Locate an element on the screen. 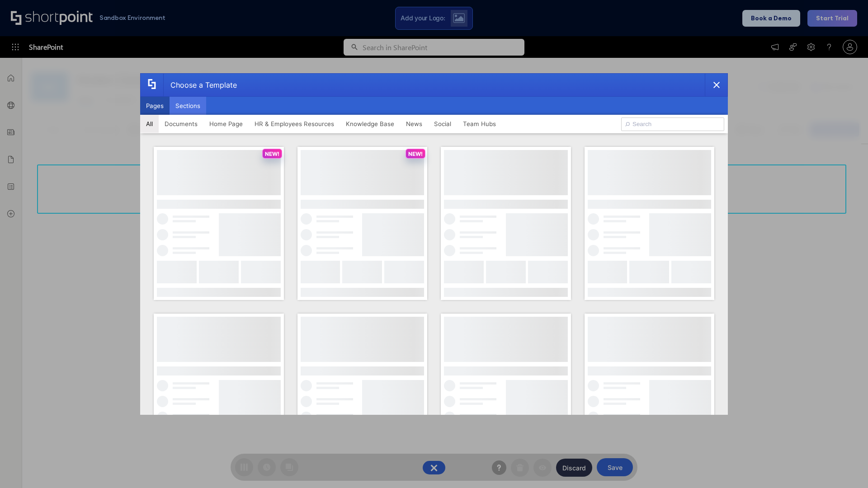 This screenshot has width=868, height=488. button: News is located at coordinates (415, 124).